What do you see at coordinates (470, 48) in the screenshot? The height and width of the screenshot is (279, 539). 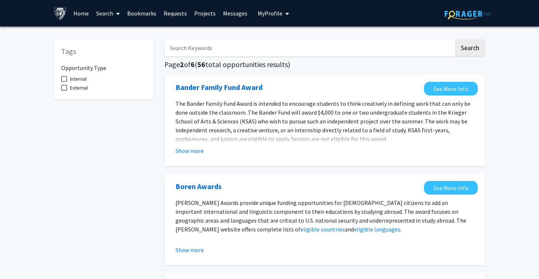 I see `button: Search` at bounding box center [470, 48].